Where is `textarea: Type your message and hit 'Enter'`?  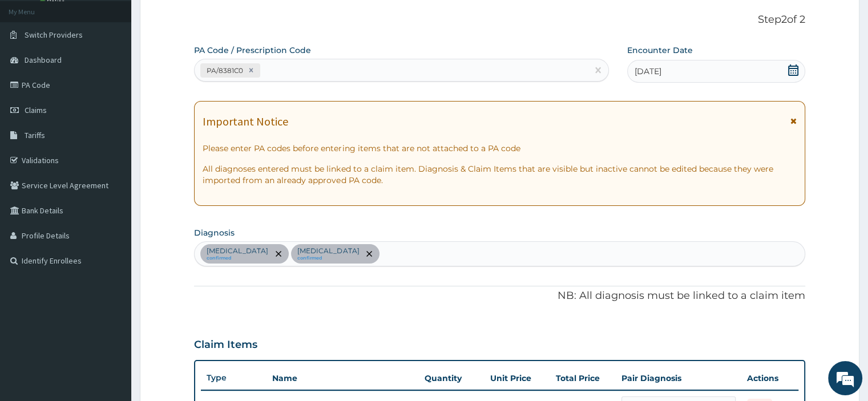 textarea: Type your message and hit 'Enter' is located at coordinates (111, 294).